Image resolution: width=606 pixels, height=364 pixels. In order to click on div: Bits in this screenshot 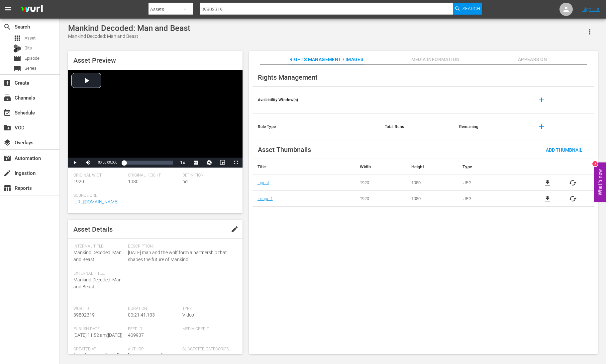, I will do `click(18, 48)`.